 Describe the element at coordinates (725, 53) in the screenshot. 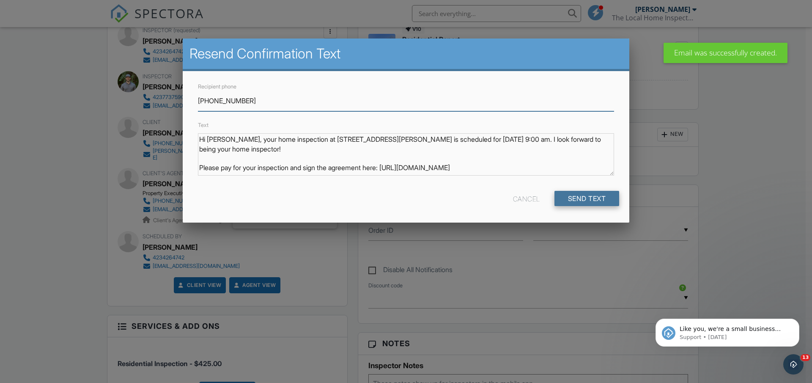

I see `div: Email was successfully created.` at that location.